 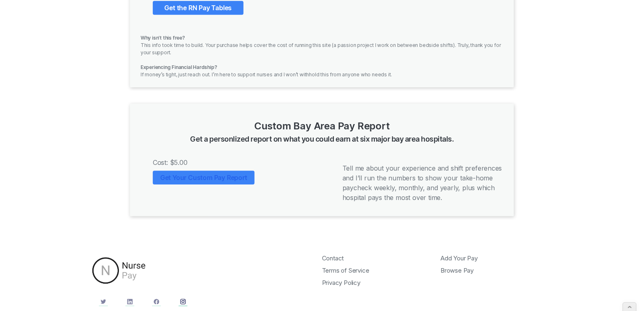 I want to click on a: Contact, so click(x=379, y=259).